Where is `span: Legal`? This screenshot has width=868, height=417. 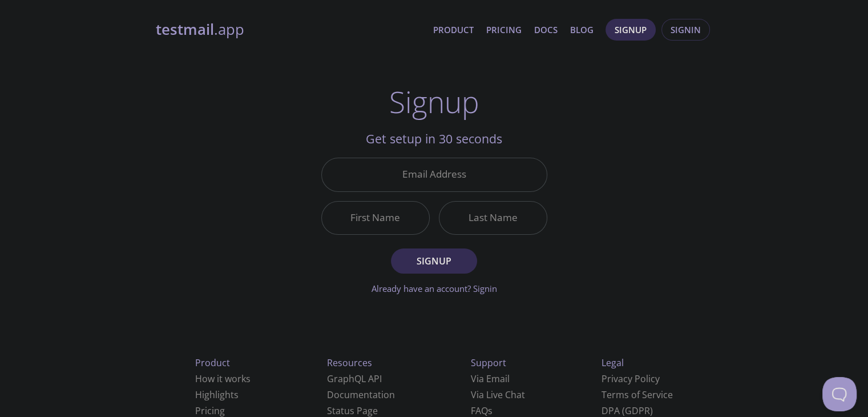 span: Legal is located at coordinates (613, 363).